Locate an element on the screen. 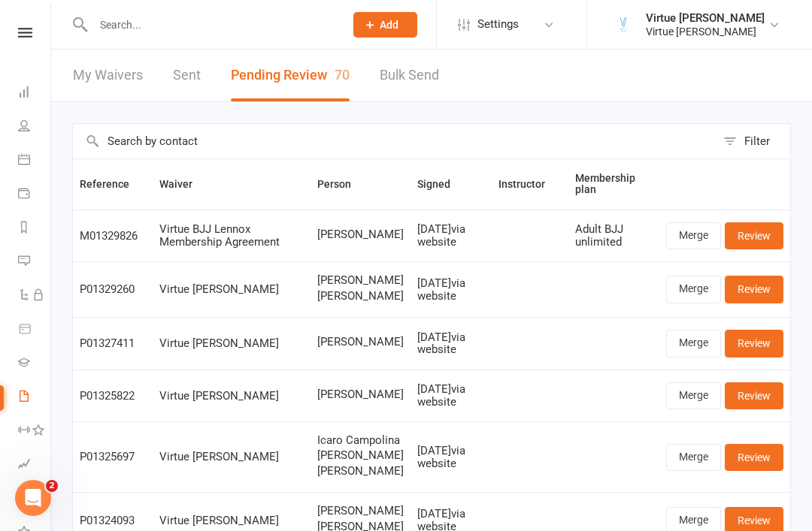  div: Virtue BJJ Lennox Membership Agreement is located at coordinates (232, 235).